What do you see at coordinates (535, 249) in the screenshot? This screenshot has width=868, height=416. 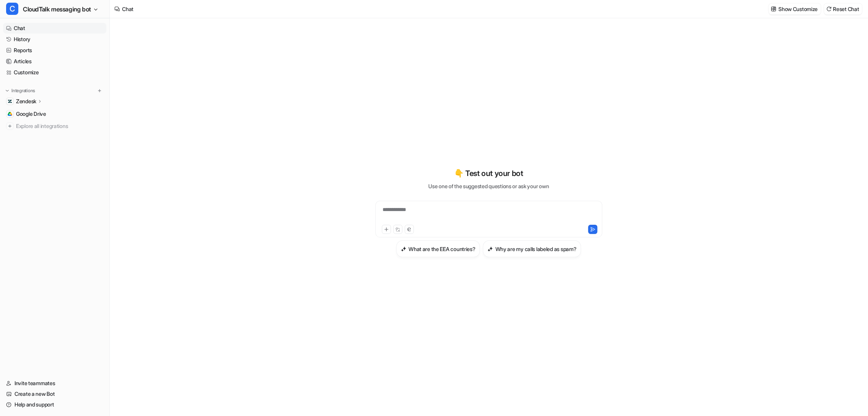 I see `h3: Why are my calls labeled as spam?` at bounding box center [535, 249].